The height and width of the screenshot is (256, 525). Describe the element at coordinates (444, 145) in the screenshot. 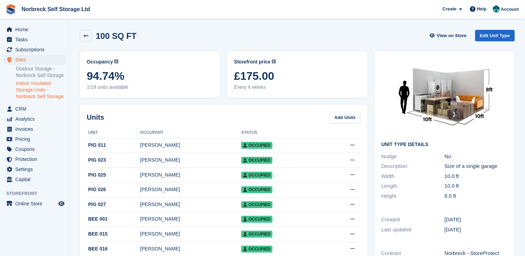

I see `h2: Unit Type details` at that location.